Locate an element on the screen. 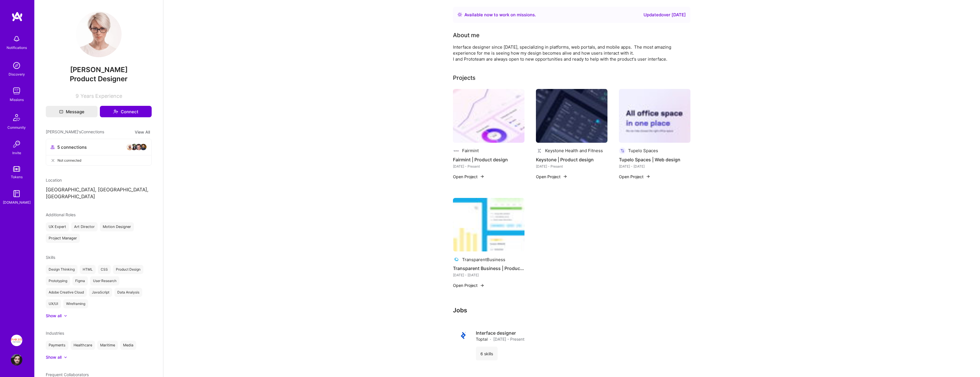  img: teamwork is located at coordinates (16, 91).